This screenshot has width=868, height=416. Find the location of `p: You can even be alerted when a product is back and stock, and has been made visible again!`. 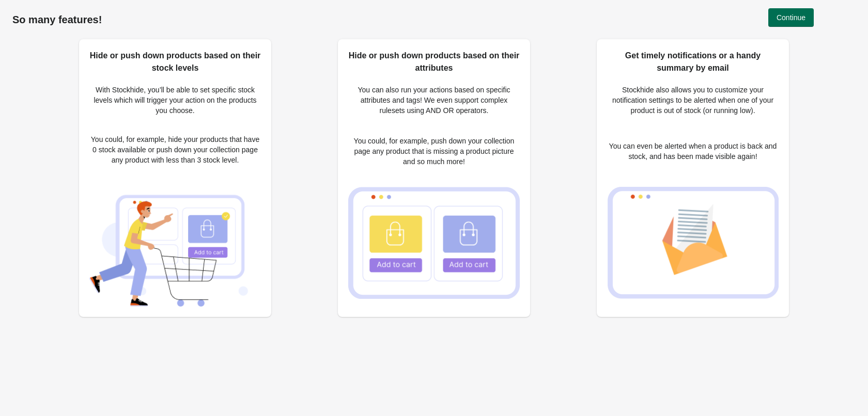

p: You can even be alerted when a product is back and stock, and has been made visible again! is located at coordinates (693, 151).